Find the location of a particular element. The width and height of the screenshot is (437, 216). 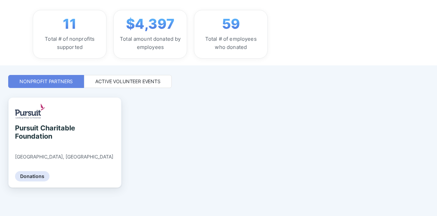

span: 59 is located at coordinates (231, 24).